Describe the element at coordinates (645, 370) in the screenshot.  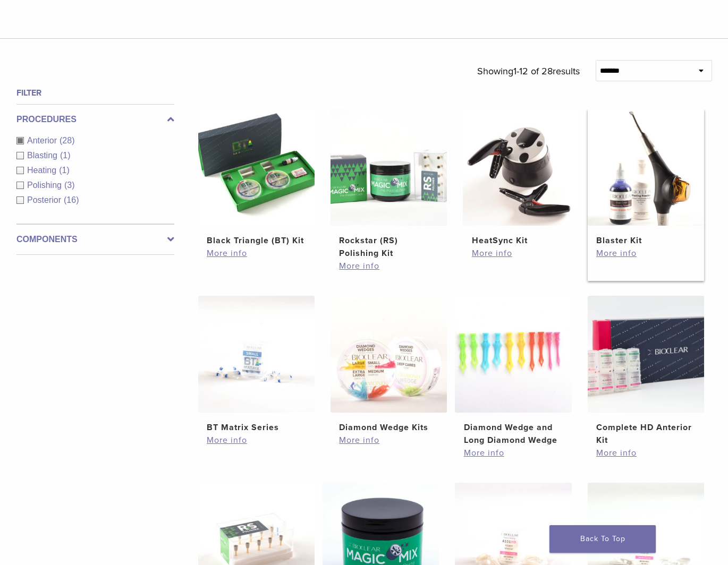
I see `a: Complete HD Anterior KitComplete HD Anterior Kit` at that location.